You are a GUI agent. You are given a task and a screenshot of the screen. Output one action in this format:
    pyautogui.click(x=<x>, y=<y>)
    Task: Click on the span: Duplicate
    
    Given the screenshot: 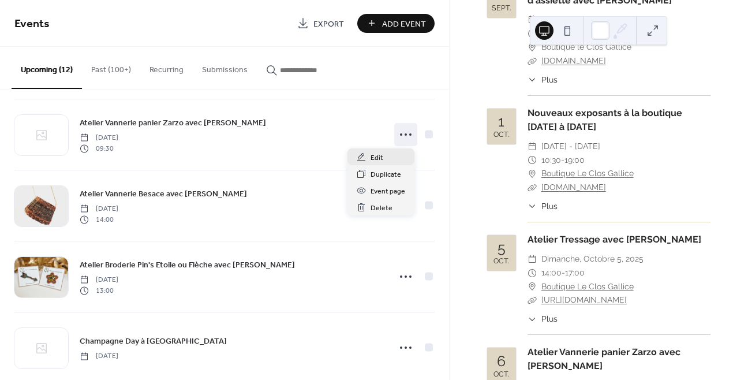 What is the action you would take?
    pyautogui.click(x=386, y=174)
    